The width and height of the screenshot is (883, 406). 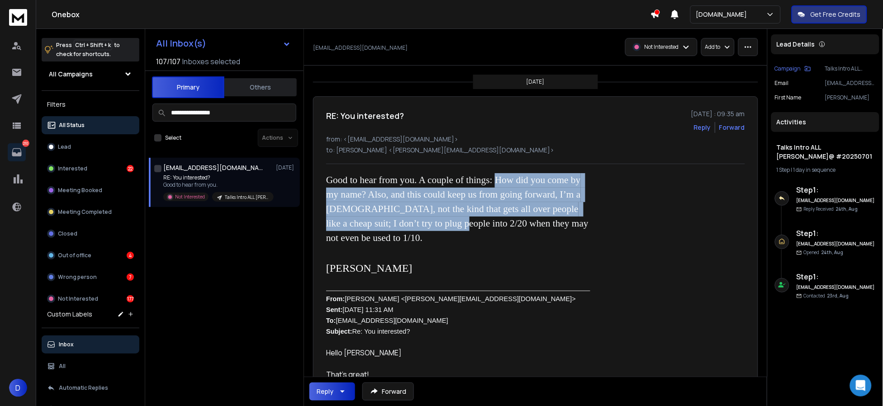 I want to click on div: 22, so click(x=130, y=169).